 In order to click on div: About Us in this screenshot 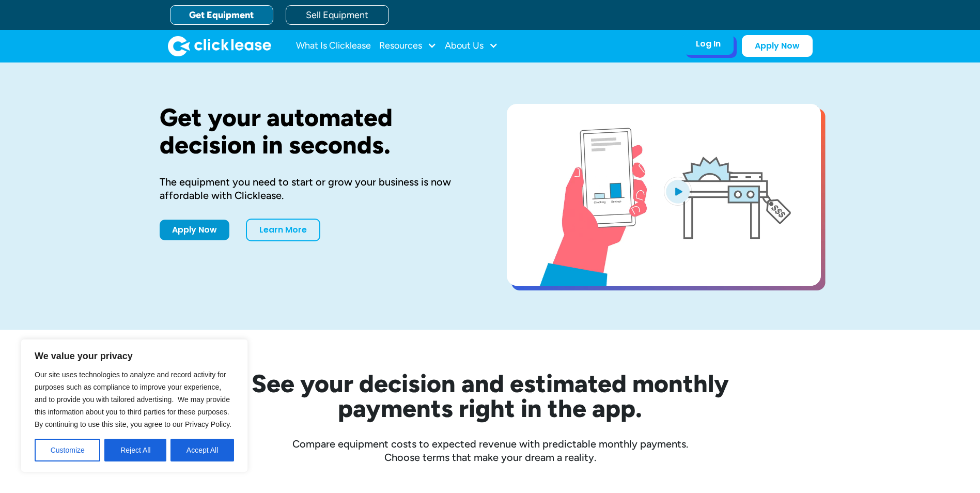, I will do `click(471, 46)`.